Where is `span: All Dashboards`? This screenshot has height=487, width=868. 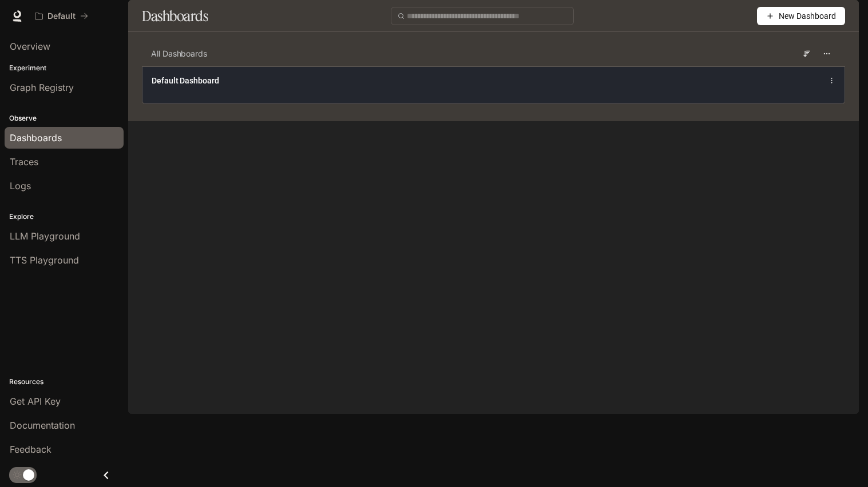
span: All Dashboards is located at coordinates (179, 54).